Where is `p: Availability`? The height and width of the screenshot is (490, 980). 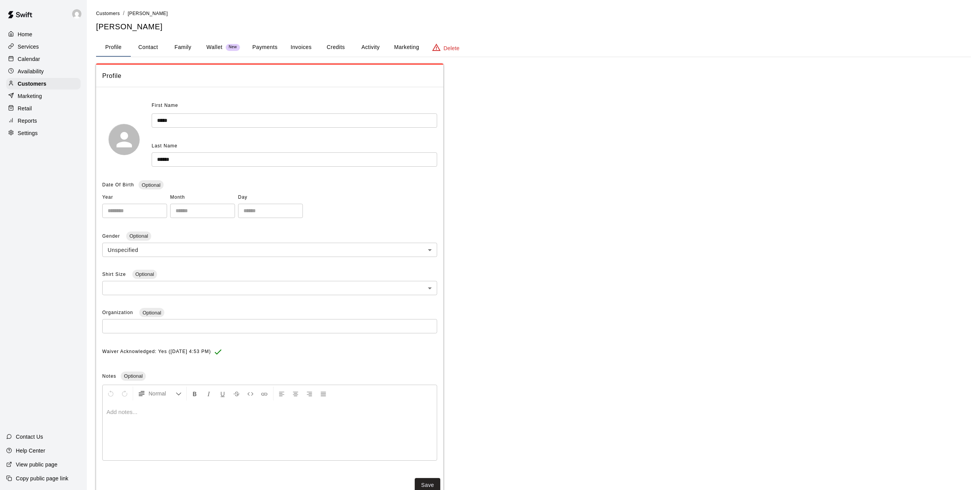
p: Availability is located at coordinates (31, 71).